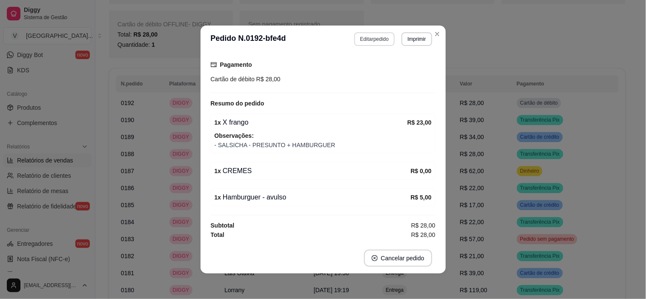 The height and width of the screenshot is (299, 646). Describe the element at coordinates (248, 39) in the screenshot. I see `h3: Pedido N. 0192-bfe4d` at that location.